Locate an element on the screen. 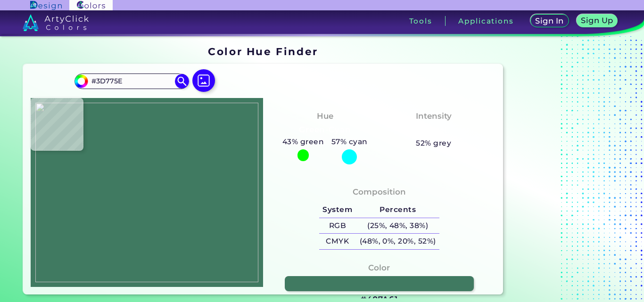 The image size is (644, 302). h5: (48%, 0%, 20%, 52%) is located at coordinates (398, 242).